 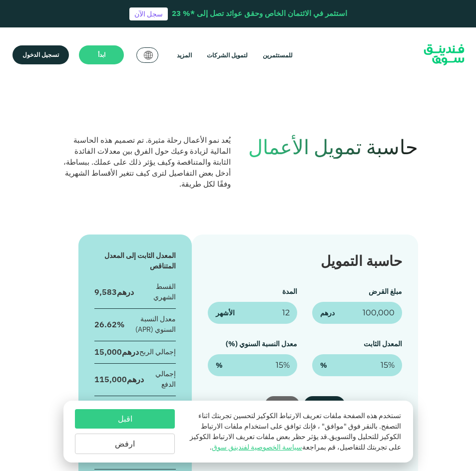 What do you see at coordinates (105, 292) in the screenshot?
I see `span: 9,583` at bounding box center [105, 292].